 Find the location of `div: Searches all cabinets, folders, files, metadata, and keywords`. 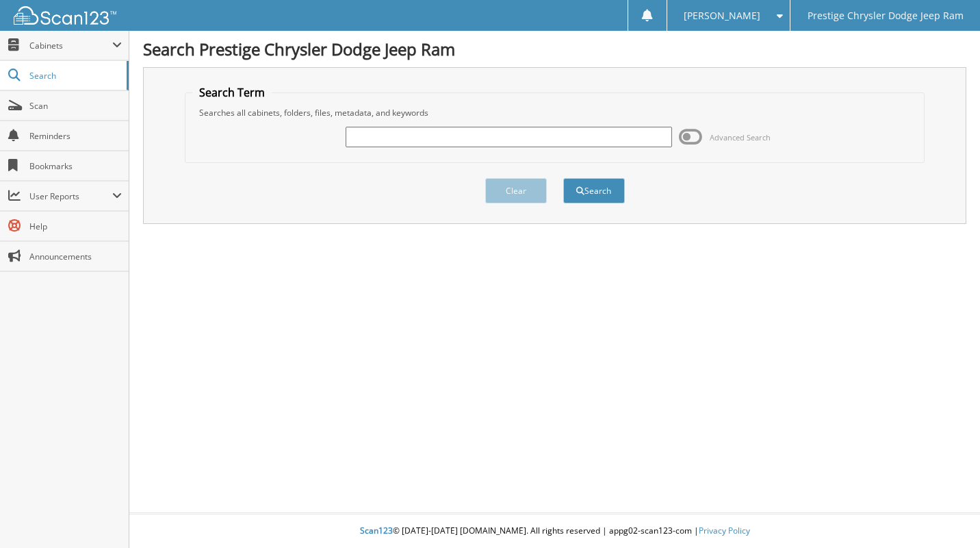

div: Searches all cabinets, folders, files, metadata, and keywords is located at coordinates (554, 112).